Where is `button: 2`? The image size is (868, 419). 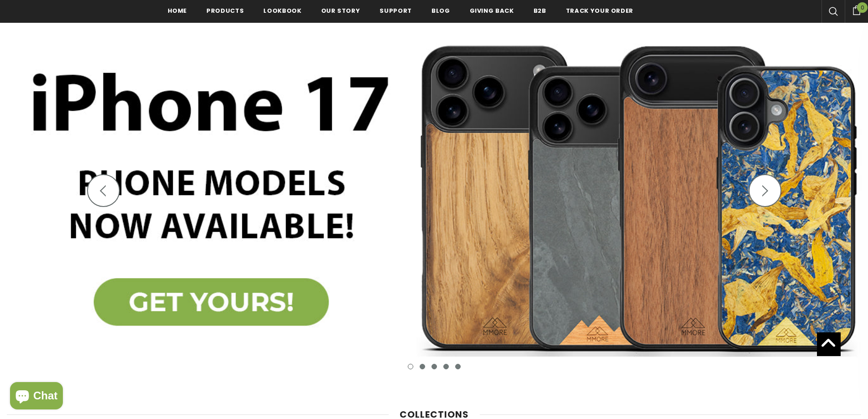 button: 2 is located at coordinates (422, 367).